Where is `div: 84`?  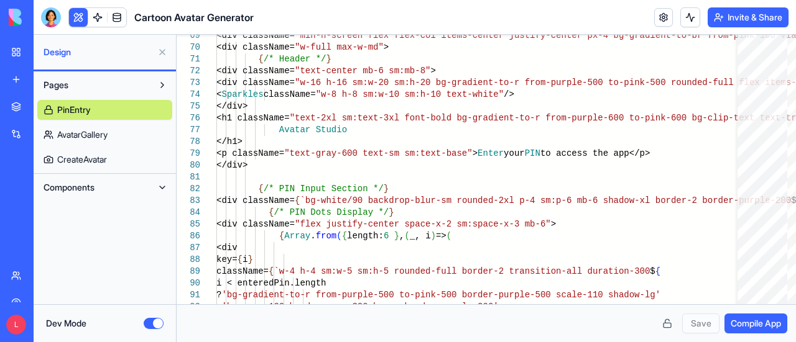
div: 84 is located at coordinates (188, 213).